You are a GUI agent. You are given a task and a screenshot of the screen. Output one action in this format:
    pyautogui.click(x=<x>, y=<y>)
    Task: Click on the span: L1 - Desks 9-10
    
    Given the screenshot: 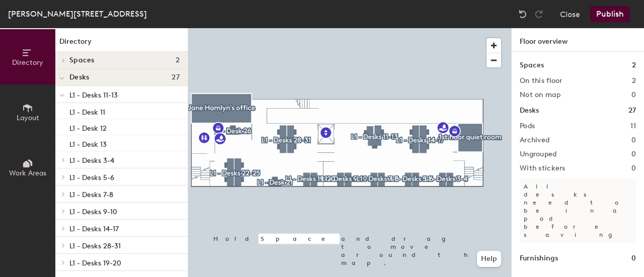 What is the action you would take?
    pyautogui.click(x=93, y=212)
    